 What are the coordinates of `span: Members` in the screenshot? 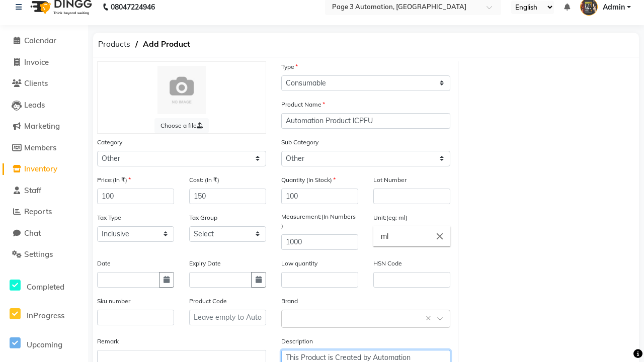 It's located at (40, 147).